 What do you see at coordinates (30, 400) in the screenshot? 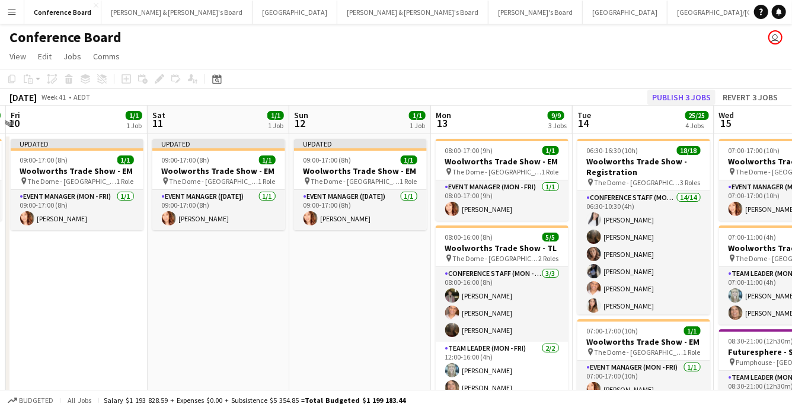
I see `button: Budgeted` at bounding box center [30, 400].